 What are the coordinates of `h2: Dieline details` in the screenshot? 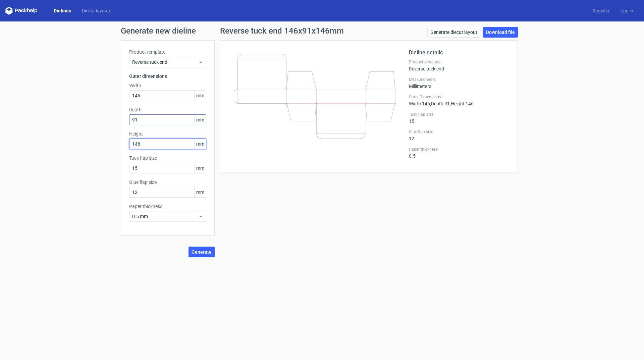 It's located at (459, 53).